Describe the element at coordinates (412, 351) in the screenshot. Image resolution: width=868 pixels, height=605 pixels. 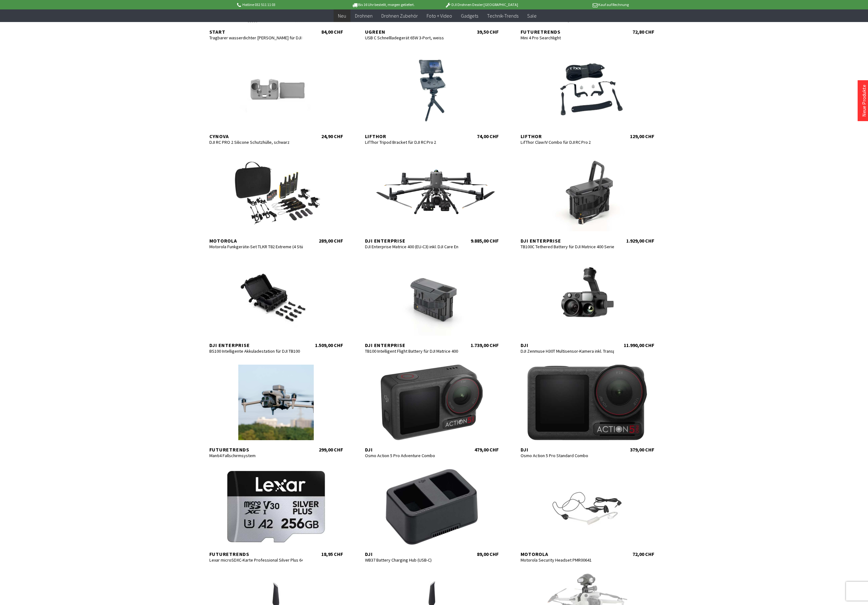
I see `div: TB100 Intelligent Flight Battery für DJI Matrice 400 Serie` at that location.